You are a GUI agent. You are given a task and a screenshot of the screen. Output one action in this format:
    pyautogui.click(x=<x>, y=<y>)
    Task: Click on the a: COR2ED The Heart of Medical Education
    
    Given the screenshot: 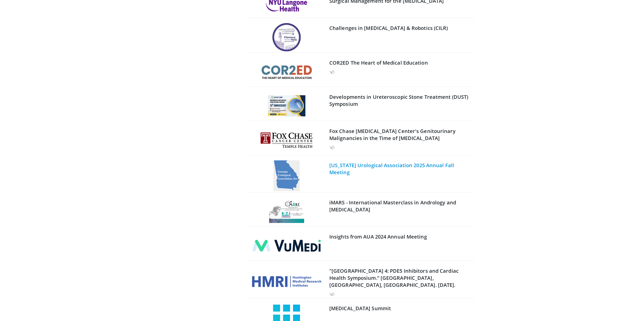 What is the action you would take?
    pyautogui.click(x=379, y=63)
    